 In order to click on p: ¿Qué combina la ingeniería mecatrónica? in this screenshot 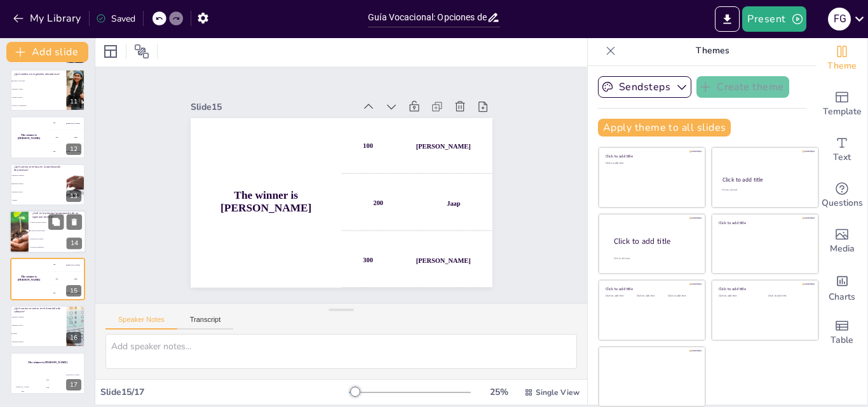, I will do `click(38, 75)`.